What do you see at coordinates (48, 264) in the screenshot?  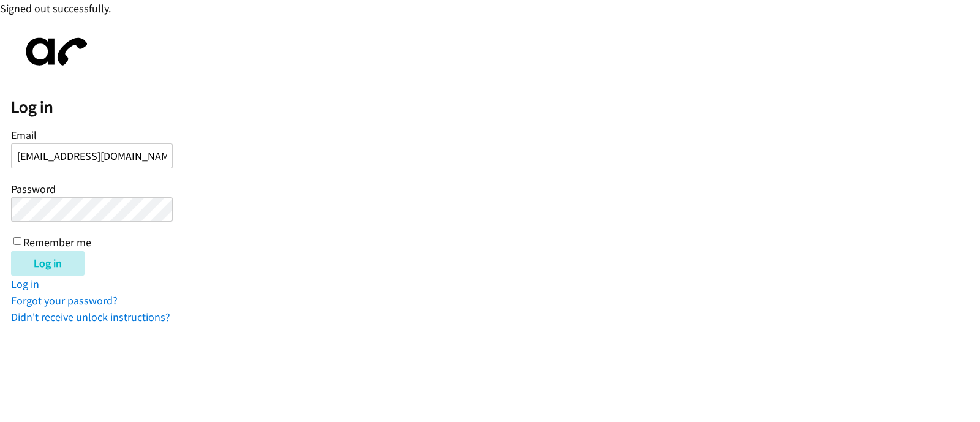 I see `input: Log in` at bounding box center [48, 264].